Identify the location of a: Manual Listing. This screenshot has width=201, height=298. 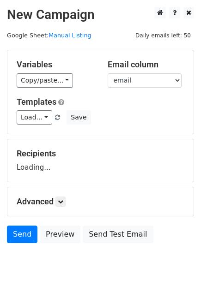
(70, 35).